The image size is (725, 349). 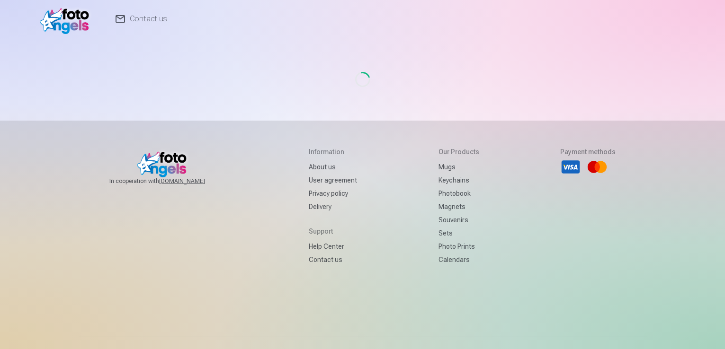 I want to click on li: Mastercard, so click(x=597, y=167).